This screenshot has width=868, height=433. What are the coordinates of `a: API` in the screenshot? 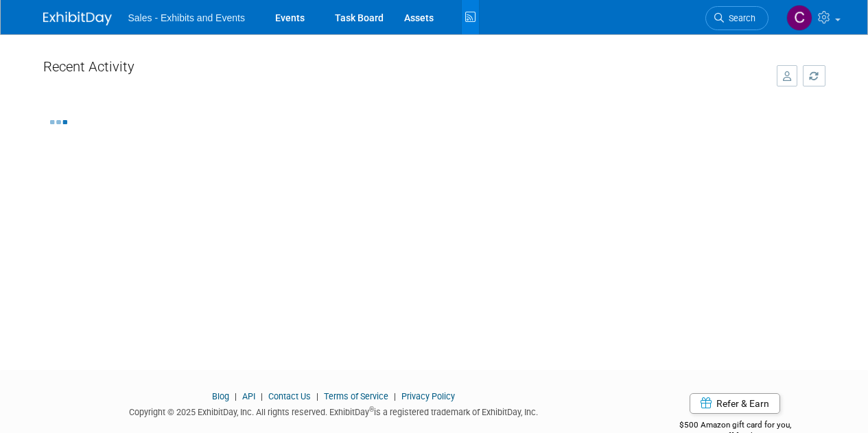 It's located at (248, 395).